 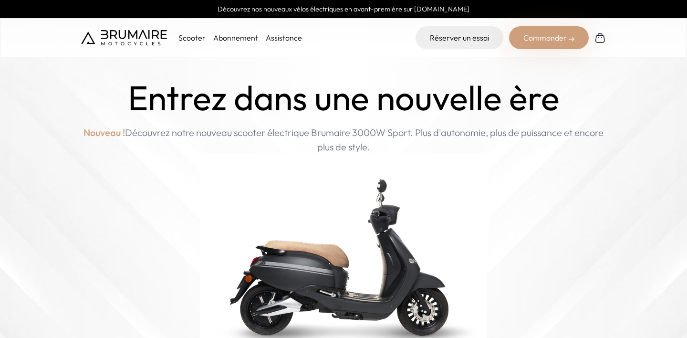 I want to click on a: Réserver un essai, so click(x=459, y=38).